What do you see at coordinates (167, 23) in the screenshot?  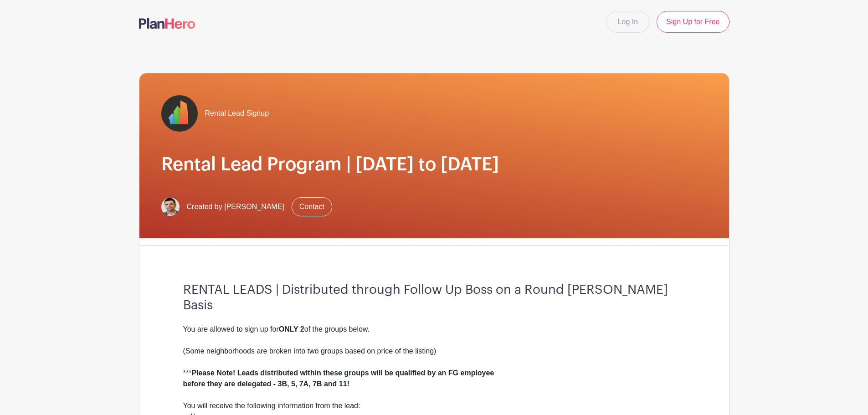 I see `img: logo-507f7623f17ff9eddc593b1ce0a138ce2505c220e1c5a4e2b4648c50719b7d32.svg` at bounding box center [167, 23].